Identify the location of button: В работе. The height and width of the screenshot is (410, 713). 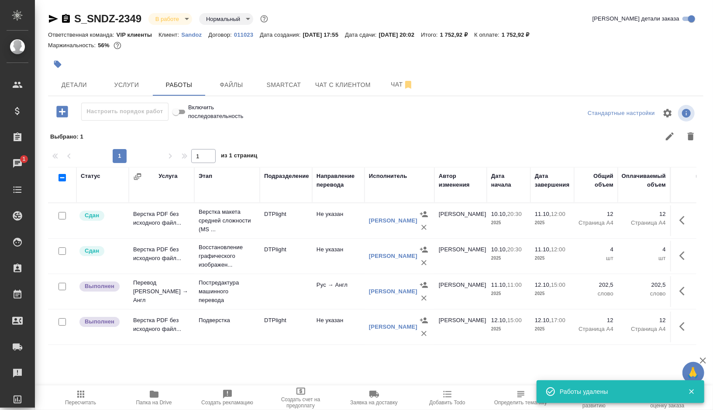
(167, 19).